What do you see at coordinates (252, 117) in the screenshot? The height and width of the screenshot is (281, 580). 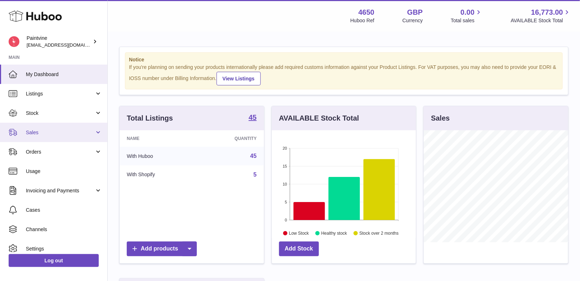 I see `strong: 45` at bounding box center [252, 117].